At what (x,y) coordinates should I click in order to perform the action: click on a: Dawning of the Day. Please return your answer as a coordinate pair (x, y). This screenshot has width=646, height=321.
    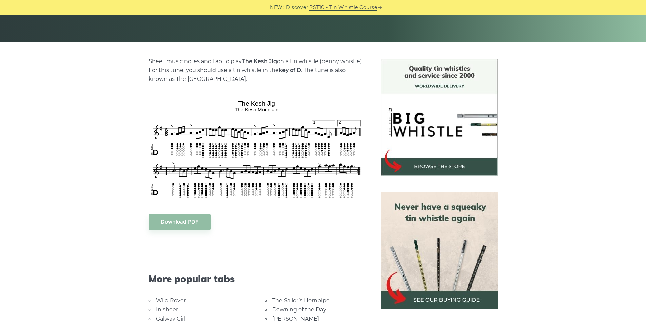
    Looking at the image, I should click on (299, 309).